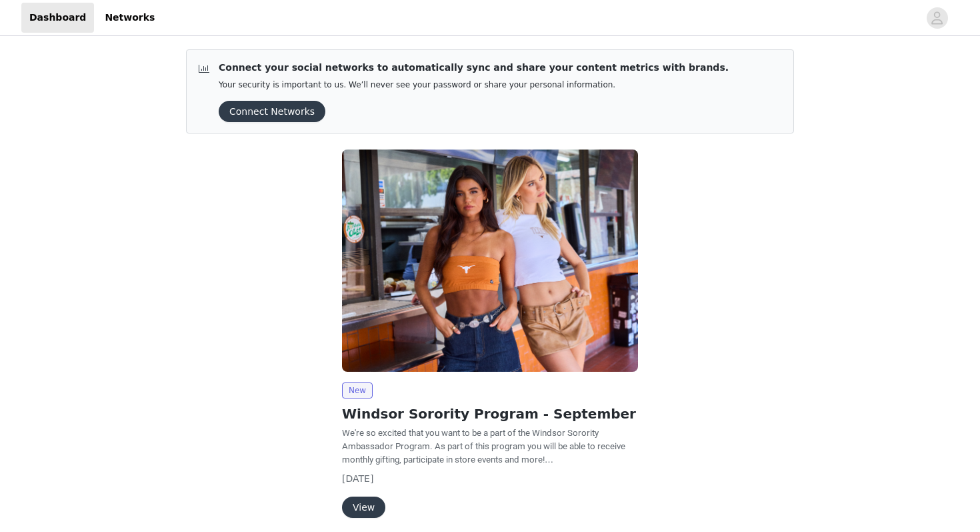 The width and height of the screenshot is (980, 532). Describe the element at coordinates (363, 507) in the screenshot. I see `a: View` at that location.